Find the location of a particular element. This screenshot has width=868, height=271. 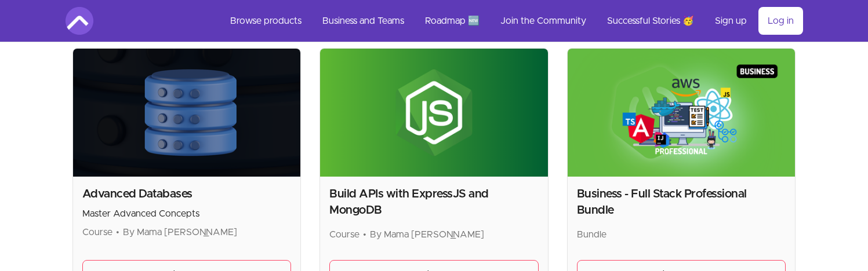

a: Successful Stories 🥳 is located at coordinates (651, 21).